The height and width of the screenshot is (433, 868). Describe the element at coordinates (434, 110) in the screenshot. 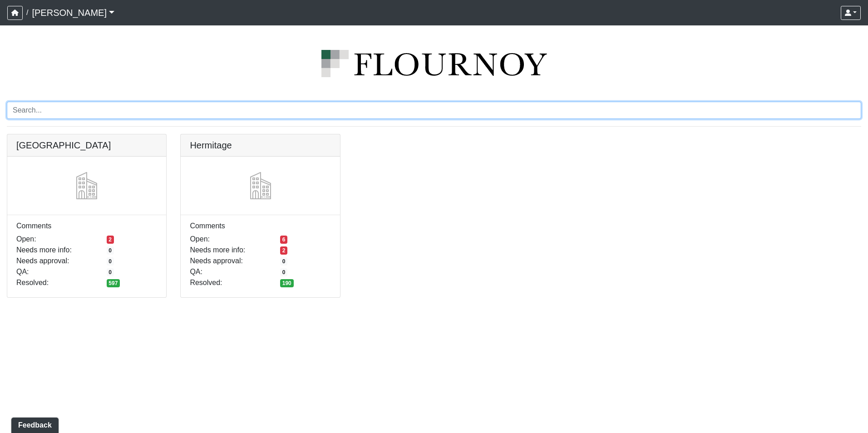

I see `input: Search` at that location.